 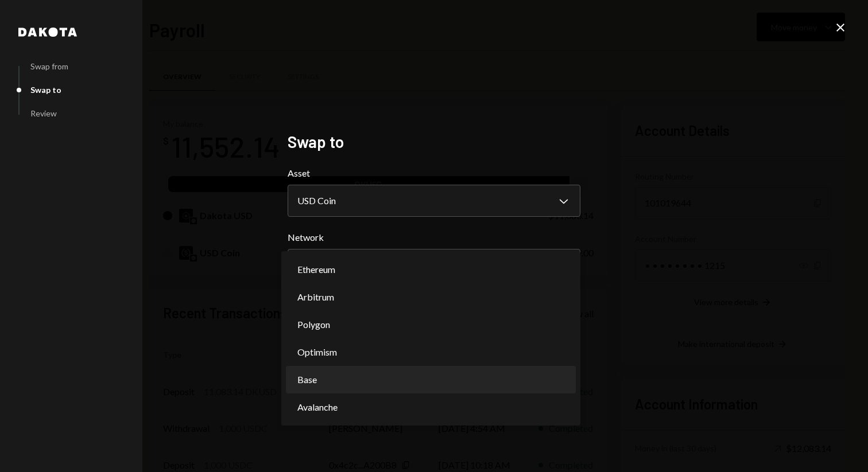 I want to click on div: Review, so click(x=44, y=113).